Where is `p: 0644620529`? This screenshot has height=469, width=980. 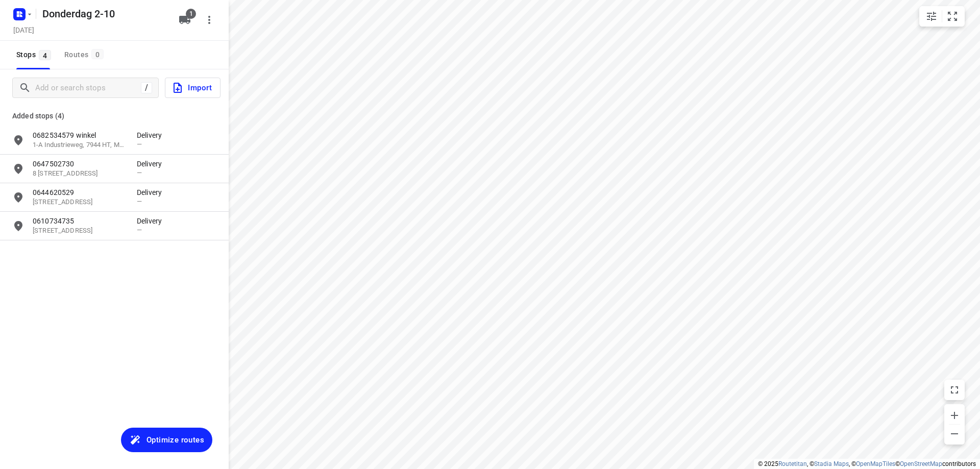
p: 0644620529 is located at coordinates (80, 192).